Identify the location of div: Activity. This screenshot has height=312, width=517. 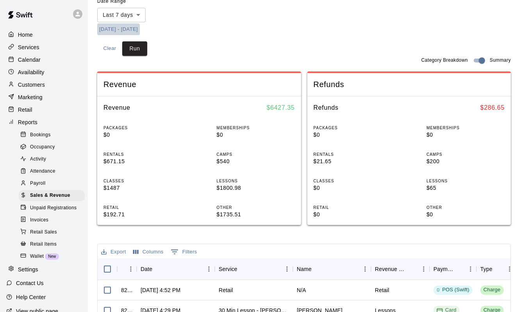
(52, 159).